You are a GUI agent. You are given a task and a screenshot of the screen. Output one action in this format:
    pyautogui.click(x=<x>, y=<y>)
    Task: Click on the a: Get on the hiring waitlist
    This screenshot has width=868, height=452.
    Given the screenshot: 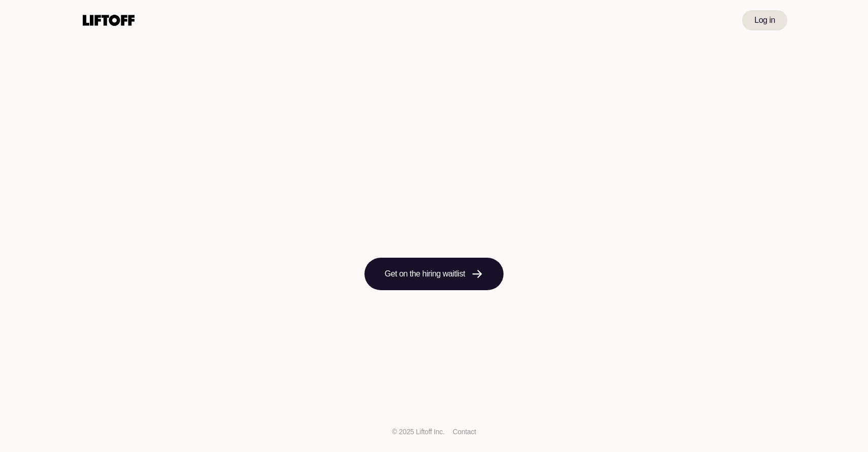 What is the action you would take?
    pyautogui.click(x=434, y=274)
    